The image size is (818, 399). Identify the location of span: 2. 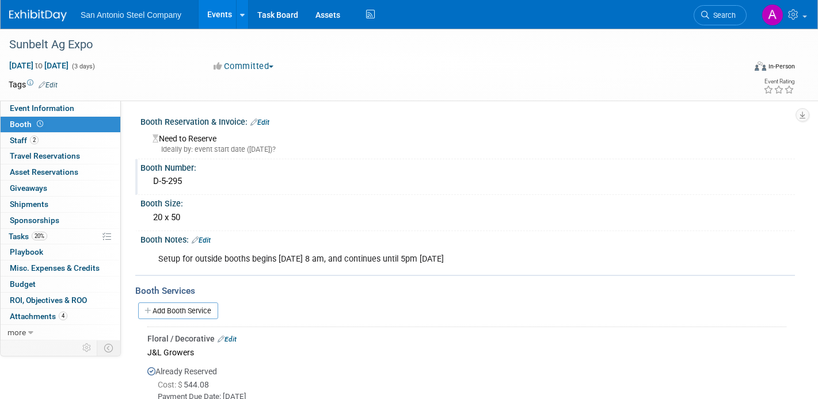
(34, 140).